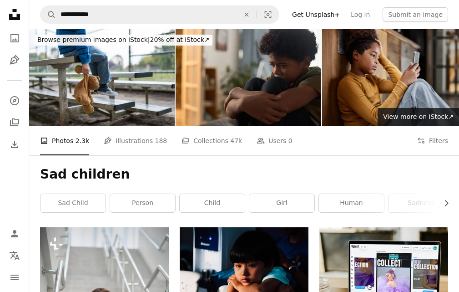  Describe the element at coordinates (360, 15) in the screenshot. I see `a: Log in` at that location.